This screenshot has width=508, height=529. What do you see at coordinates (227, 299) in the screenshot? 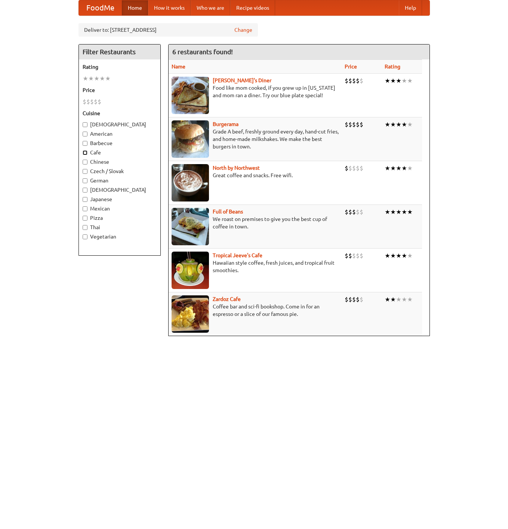
I see `b: Zardoz Cafe` at bounding box center [227, 299].